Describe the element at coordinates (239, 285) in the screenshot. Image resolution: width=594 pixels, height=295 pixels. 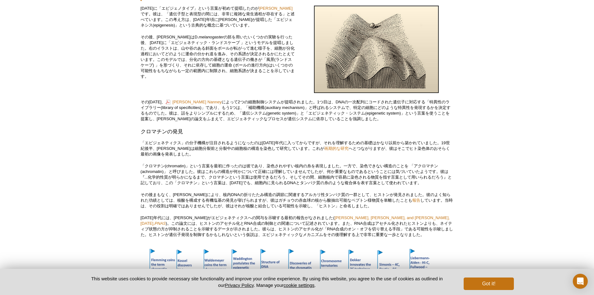
I see `a: Privacy Policy` at that location.